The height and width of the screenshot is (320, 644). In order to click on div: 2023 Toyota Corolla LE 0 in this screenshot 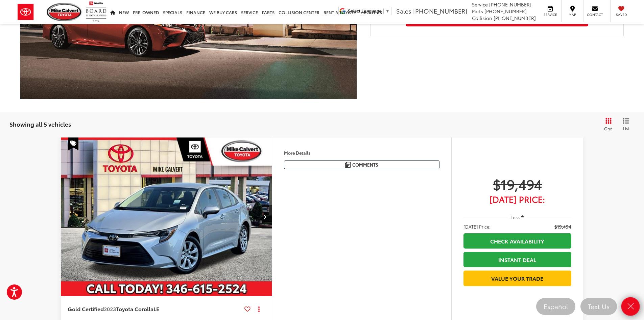, I will do `click(167, 217)`.